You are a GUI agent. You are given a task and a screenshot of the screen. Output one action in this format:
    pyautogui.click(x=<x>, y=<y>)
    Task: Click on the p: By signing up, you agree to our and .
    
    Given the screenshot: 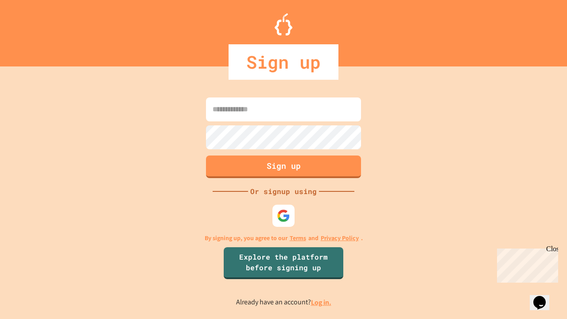 What is the action you would take?
    pyautogui.click(x=284, y=238)
    